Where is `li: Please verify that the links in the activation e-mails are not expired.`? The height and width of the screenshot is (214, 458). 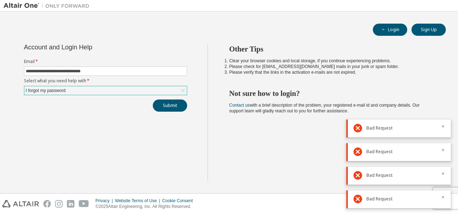 li: Please verify that the links in the activation e-mails are not expired. is located at coordinates (331, 72).